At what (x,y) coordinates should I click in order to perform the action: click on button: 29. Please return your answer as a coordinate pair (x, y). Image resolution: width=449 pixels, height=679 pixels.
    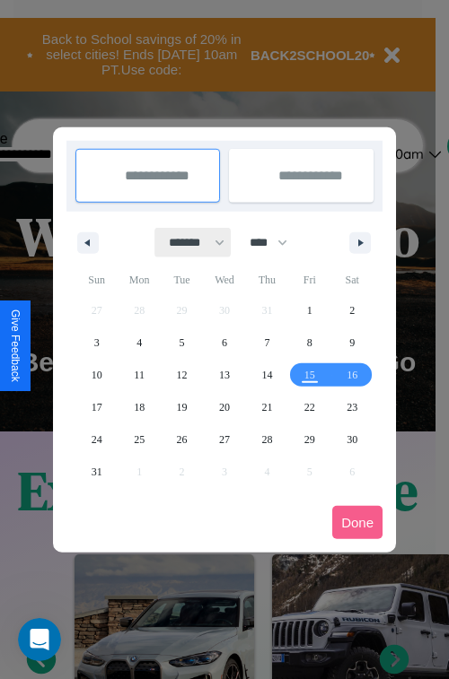
    Looking at the image, I should click on (309, 440).